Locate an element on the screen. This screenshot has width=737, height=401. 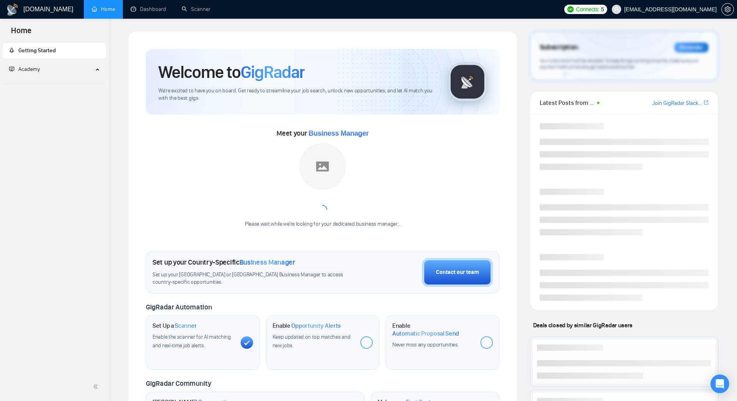
span: double-left is located at coordinates (97, 387).